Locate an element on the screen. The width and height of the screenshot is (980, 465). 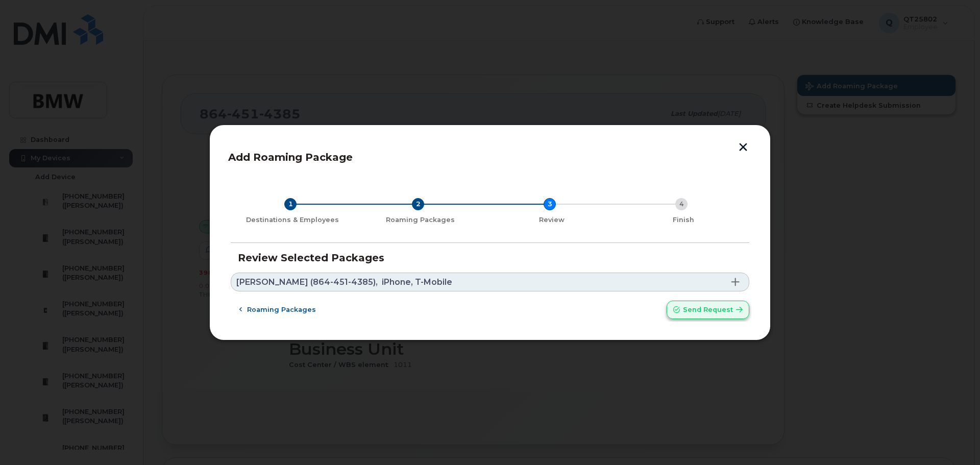
span: Add Roaming Package is located at coordinates (291, 157).